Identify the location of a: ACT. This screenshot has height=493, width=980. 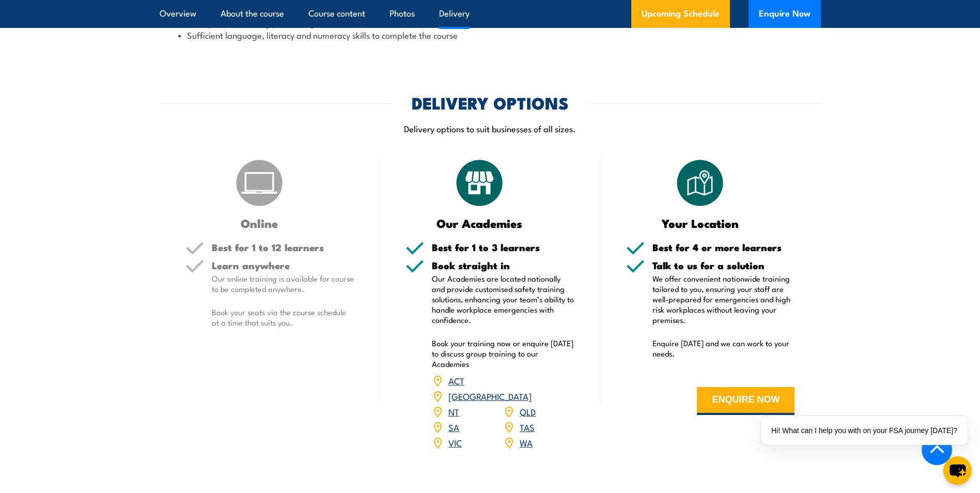
(456, 380).